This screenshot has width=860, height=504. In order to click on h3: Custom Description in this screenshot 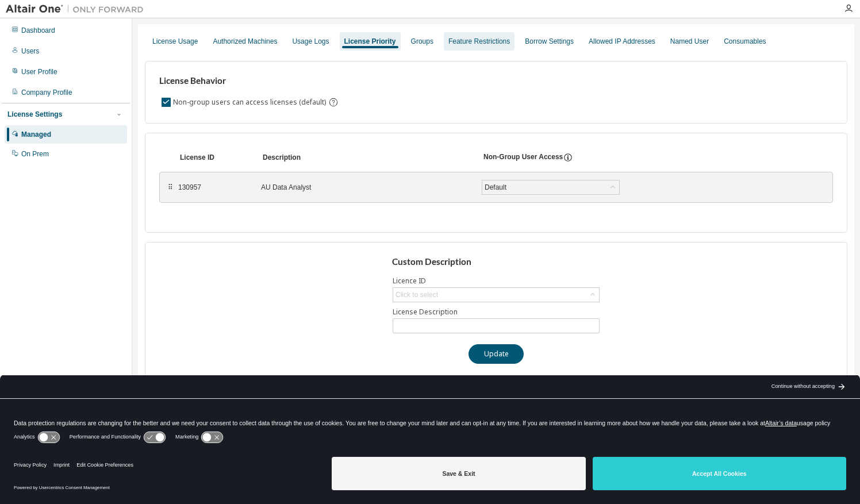, I will do `click(496, 262)`.